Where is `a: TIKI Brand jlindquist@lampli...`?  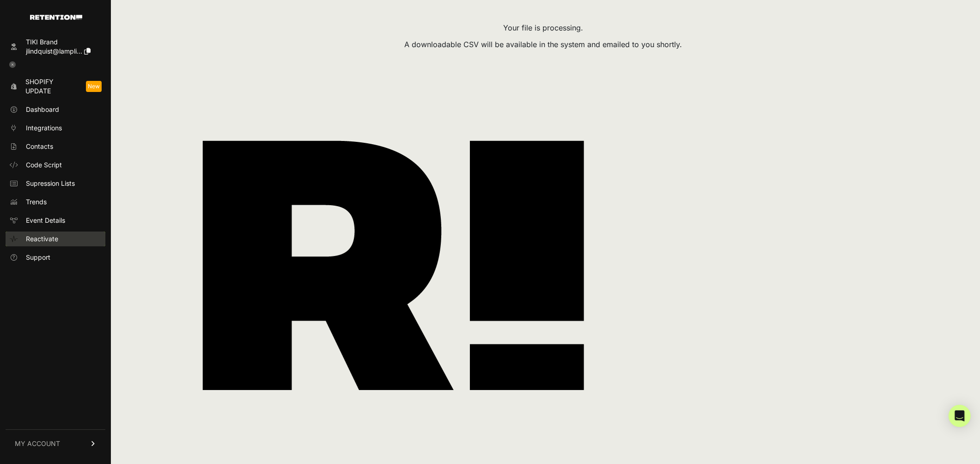 a: TIKI Brand jlindquist@lampli... is located at coordinates (56, 46).